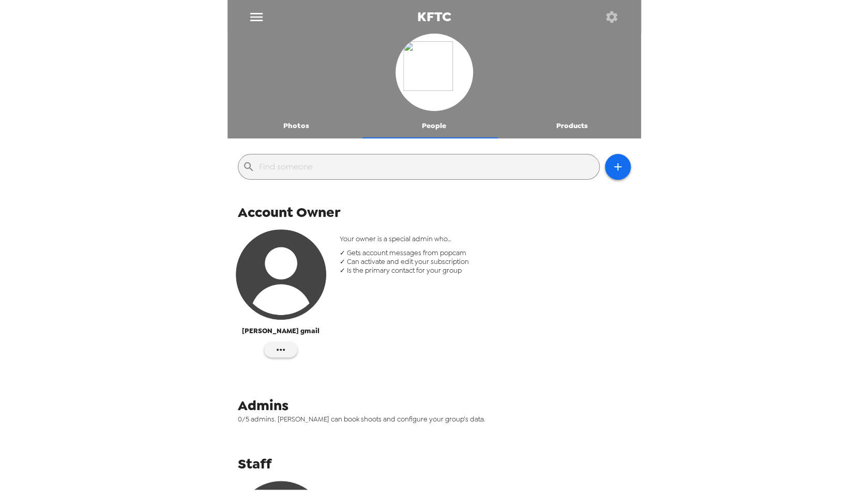  What do you see at coordinates (427, 167) in the screenshot?
I see `input: Find someone` at bounding box center [427, 167].